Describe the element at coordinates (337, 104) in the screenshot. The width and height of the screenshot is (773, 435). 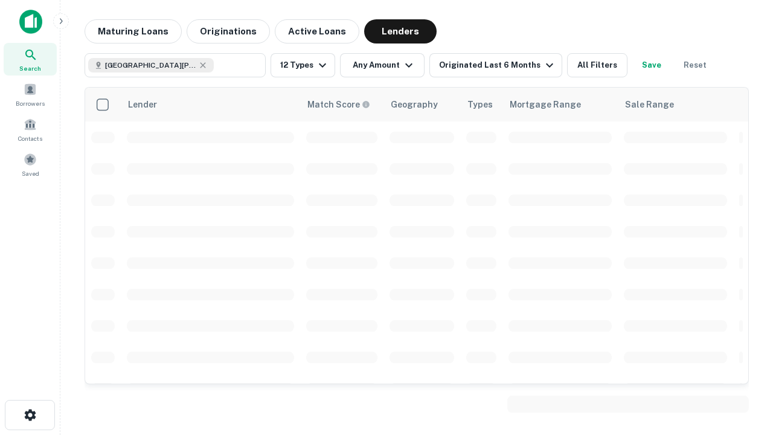
I see `h6: Match Score` at that location.